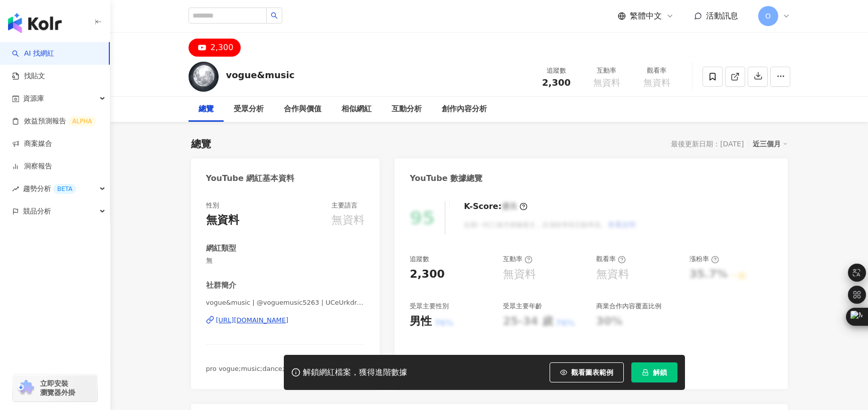 Image resolution: width=868 pixels, height=410 pixels. I want to click on span: O, so click(768, 16).